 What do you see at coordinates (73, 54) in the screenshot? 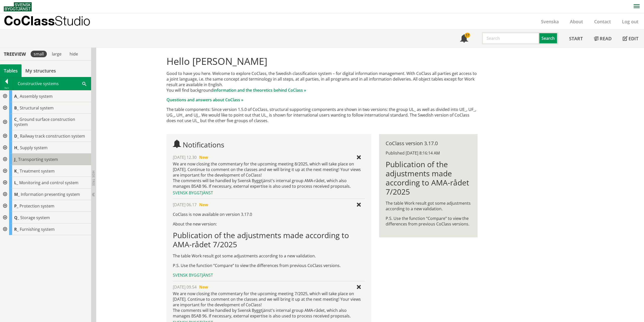
I see `div: hide` at bounding box center [73, 54].